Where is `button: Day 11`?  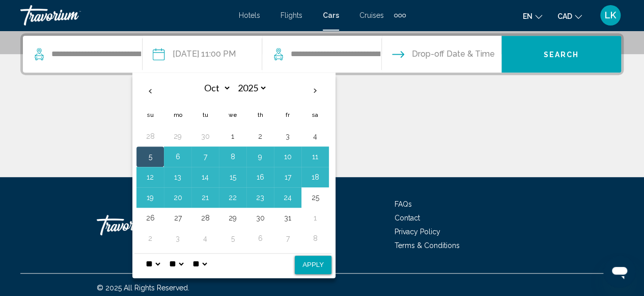
button: Day 11 is located at coordinates (315, 156).